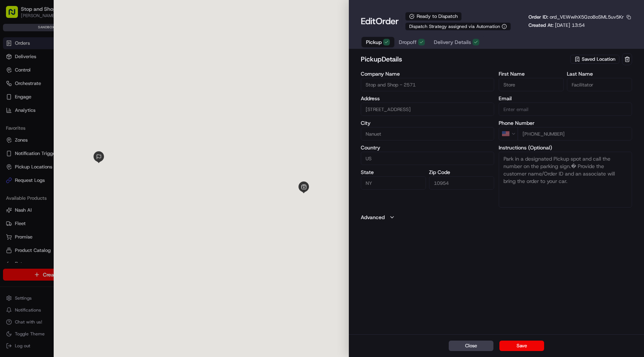  I want to click on label: State, so click(393, 172).